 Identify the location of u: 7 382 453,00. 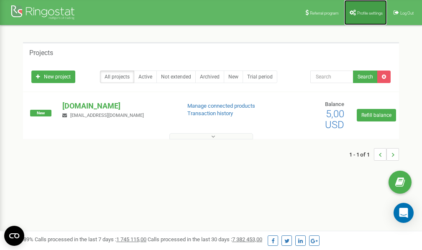
(247, 240).